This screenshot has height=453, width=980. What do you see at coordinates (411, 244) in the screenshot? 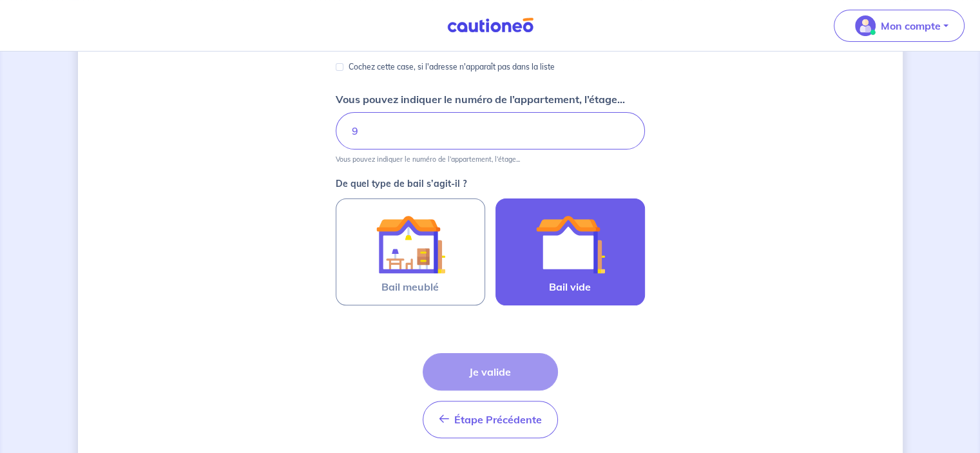
I see `img: illu_furnished_lease.svg` at bounding box center [411, 244].